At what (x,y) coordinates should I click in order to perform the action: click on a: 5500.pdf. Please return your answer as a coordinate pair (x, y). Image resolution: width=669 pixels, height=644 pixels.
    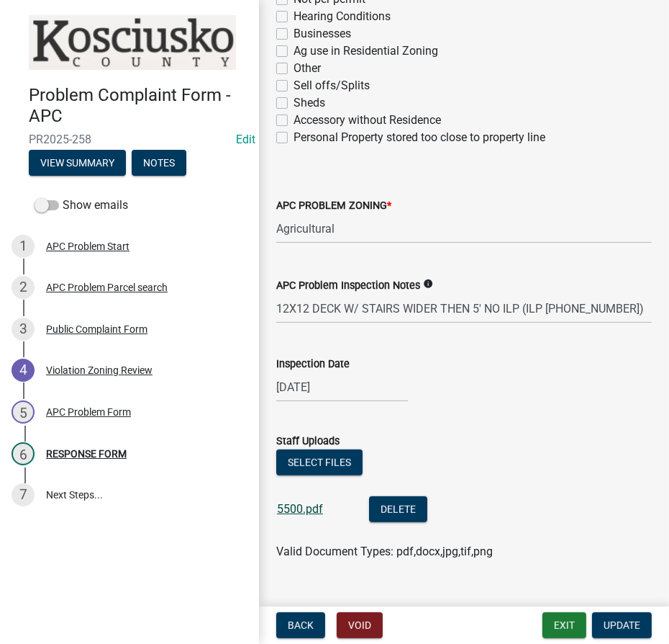
    Looking at the image, I should click on (300, 508).